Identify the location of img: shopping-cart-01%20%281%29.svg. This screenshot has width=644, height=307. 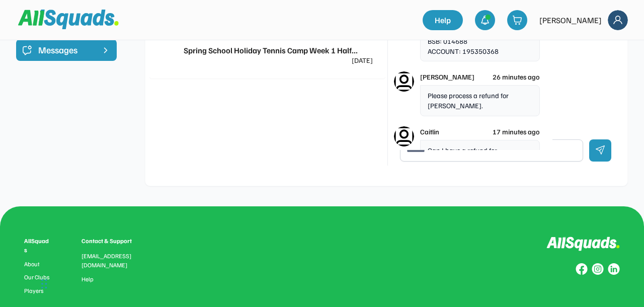
(517, 20).